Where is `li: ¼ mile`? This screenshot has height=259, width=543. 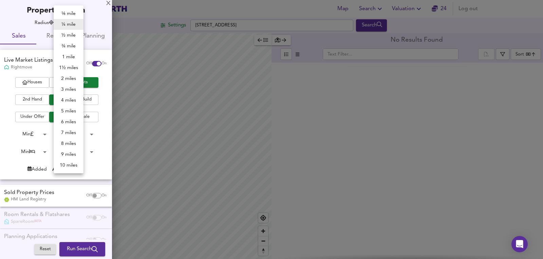 li: ¼ mile is located at coordinates (69, 24).